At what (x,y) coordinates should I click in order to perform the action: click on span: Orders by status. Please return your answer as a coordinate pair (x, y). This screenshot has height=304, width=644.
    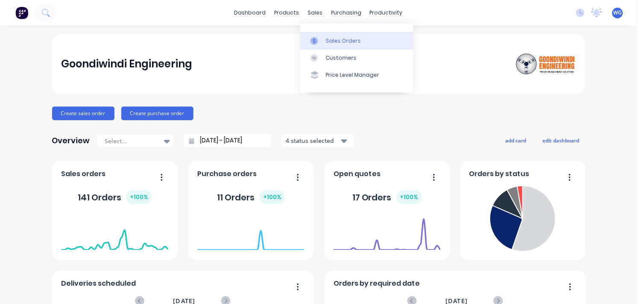
    Looking at the image, I should click on (499, 174).